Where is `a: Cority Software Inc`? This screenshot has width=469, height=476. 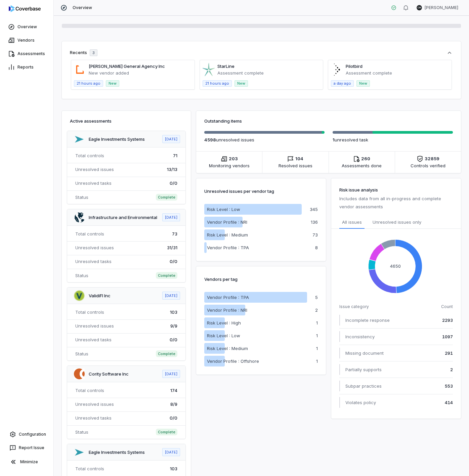 a: Cority Software Inc is located at coordinates (109, 374).